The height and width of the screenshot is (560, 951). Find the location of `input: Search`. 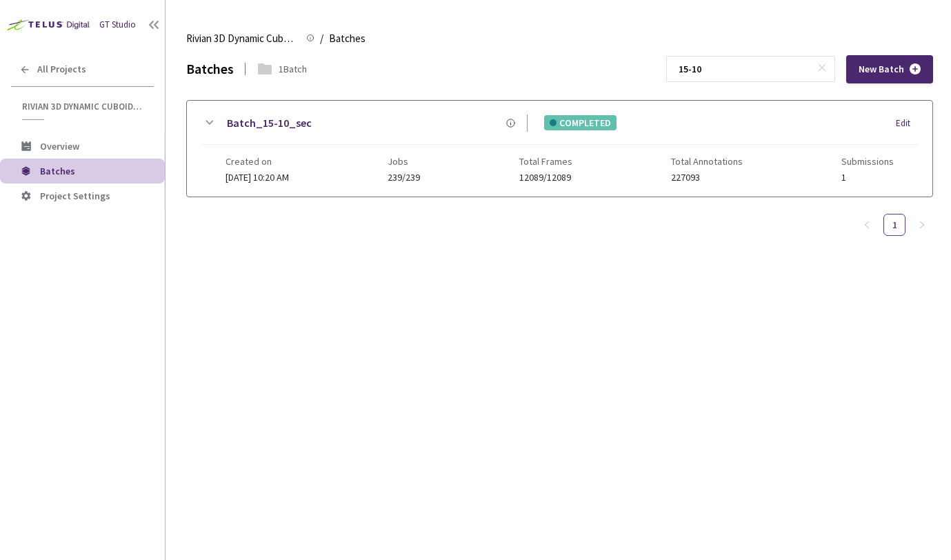

input: Search is located at coordinates (744, 69).